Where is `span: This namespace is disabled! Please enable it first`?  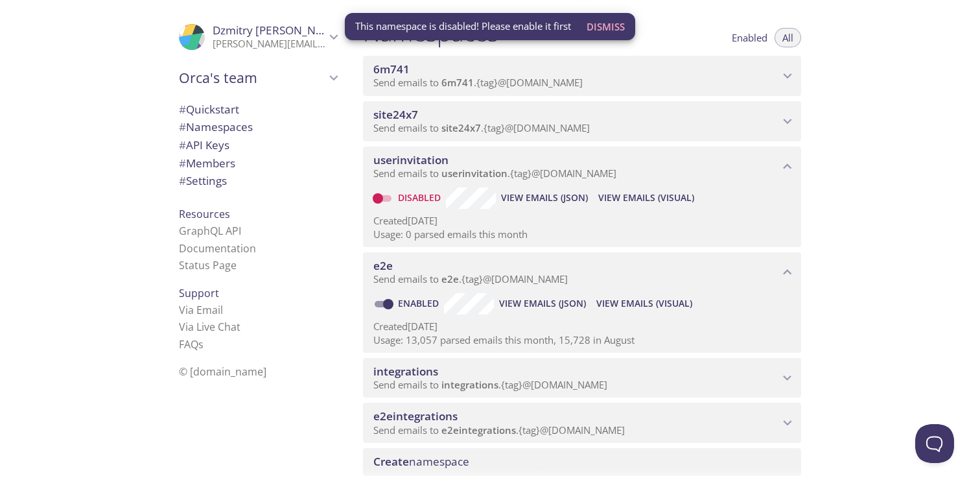 span: This namespace is disabled! Please enable it first is located at coordinates (463, 26).